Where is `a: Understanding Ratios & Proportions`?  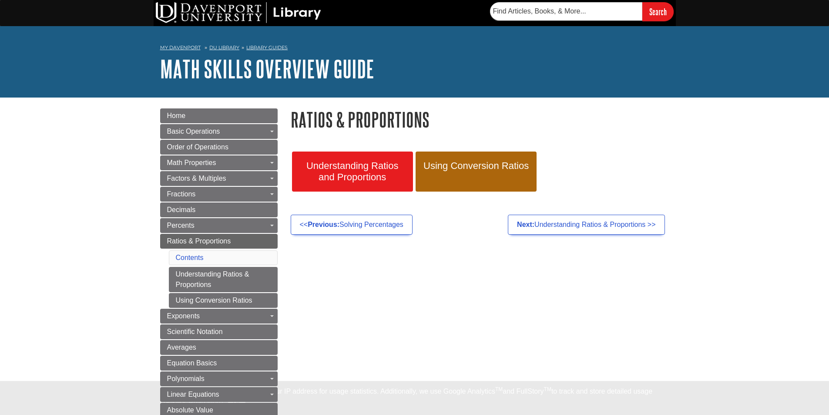
a: Understanding Ratios & Proportions is located at coordinates (223, 279).